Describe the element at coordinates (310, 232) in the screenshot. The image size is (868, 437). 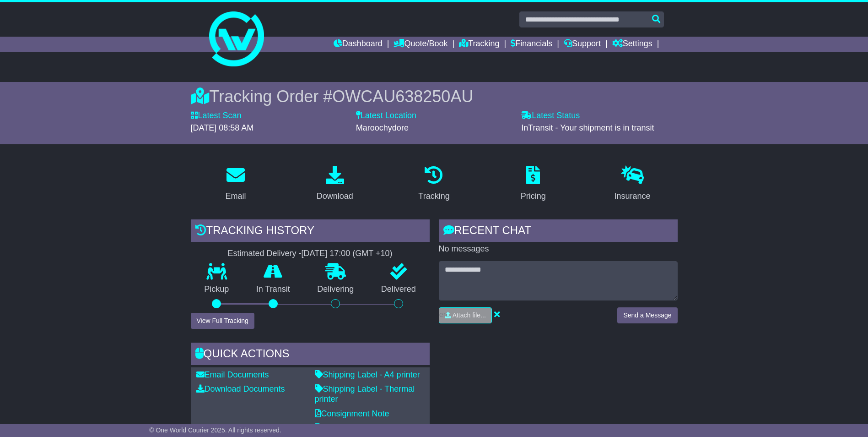
I see `div: Tracking history` at that location.